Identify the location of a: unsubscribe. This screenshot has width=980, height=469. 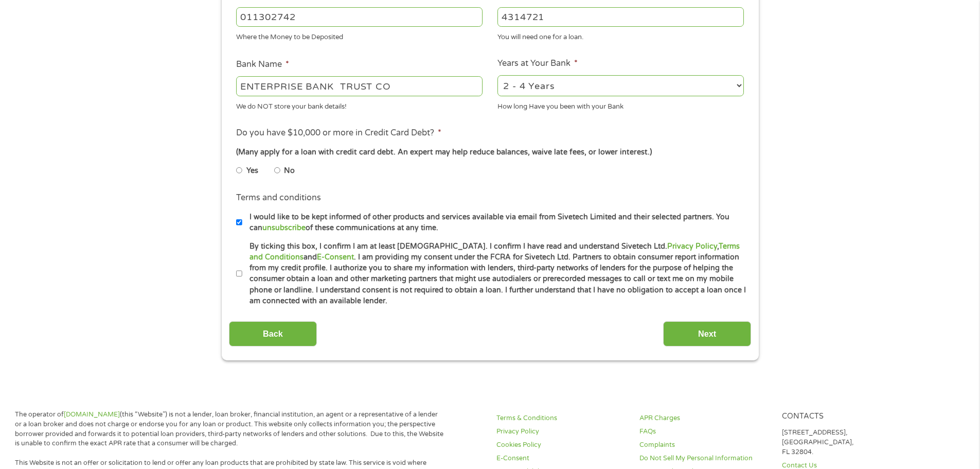
(284, 227).